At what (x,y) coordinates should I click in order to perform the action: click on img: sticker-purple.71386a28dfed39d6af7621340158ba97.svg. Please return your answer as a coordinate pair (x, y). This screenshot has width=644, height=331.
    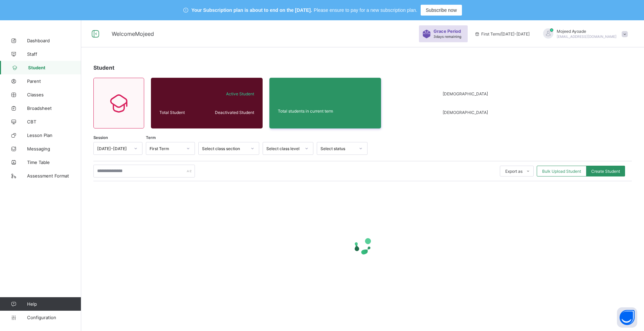
    Looking at the image, I should click on (426, 34).